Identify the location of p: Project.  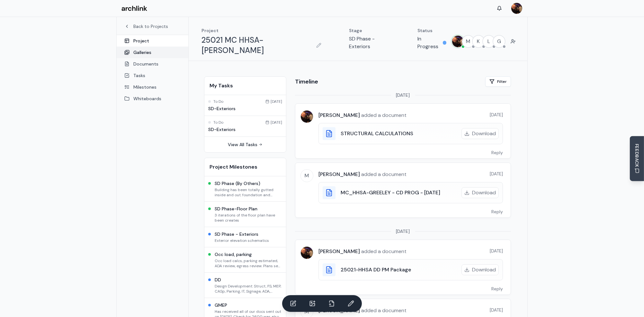
(262, 31).